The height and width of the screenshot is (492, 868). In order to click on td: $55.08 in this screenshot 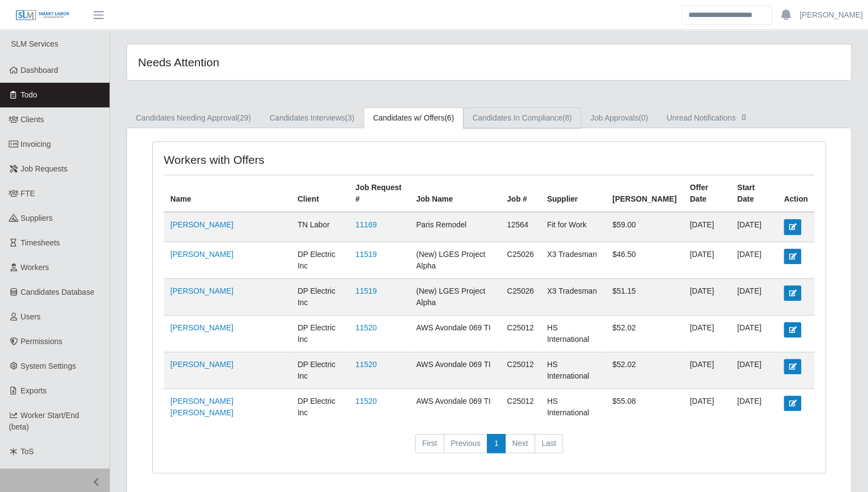, I will do `click(644, 406)`.